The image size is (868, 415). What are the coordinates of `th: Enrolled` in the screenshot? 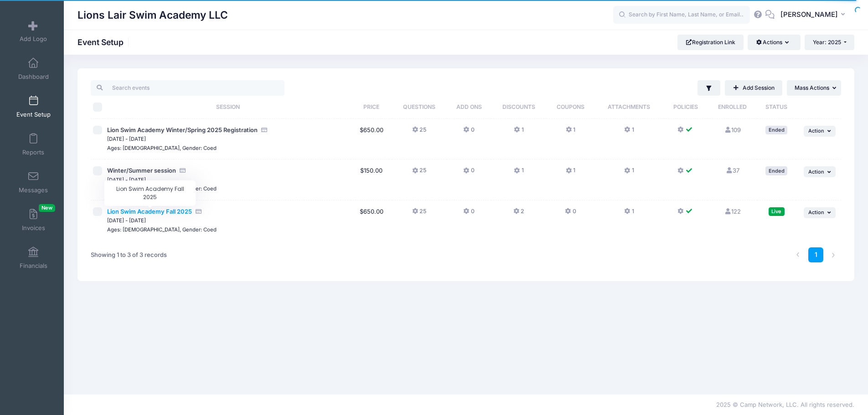 It's located at (732, 107).